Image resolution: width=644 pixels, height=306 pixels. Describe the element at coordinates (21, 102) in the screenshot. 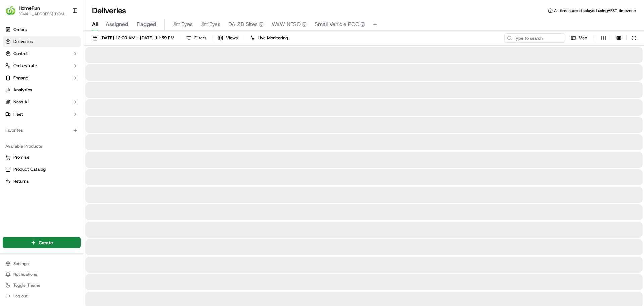

I see `span: Nash AI` at that location.